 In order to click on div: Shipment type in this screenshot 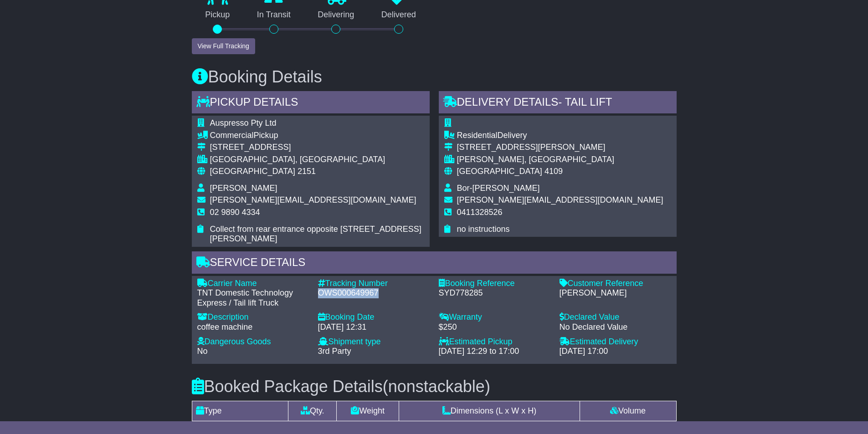, I will do `click(373, 342)`.